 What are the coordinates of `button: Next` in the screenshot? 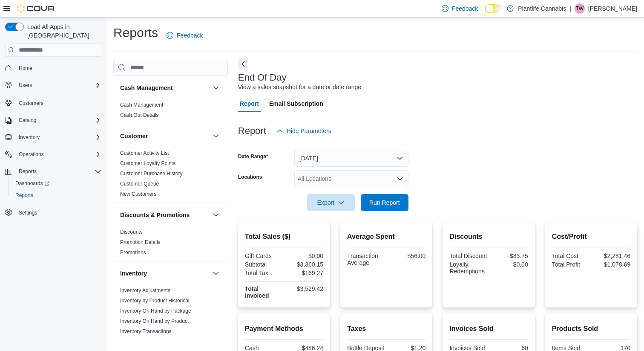 It's located at (243, 64).